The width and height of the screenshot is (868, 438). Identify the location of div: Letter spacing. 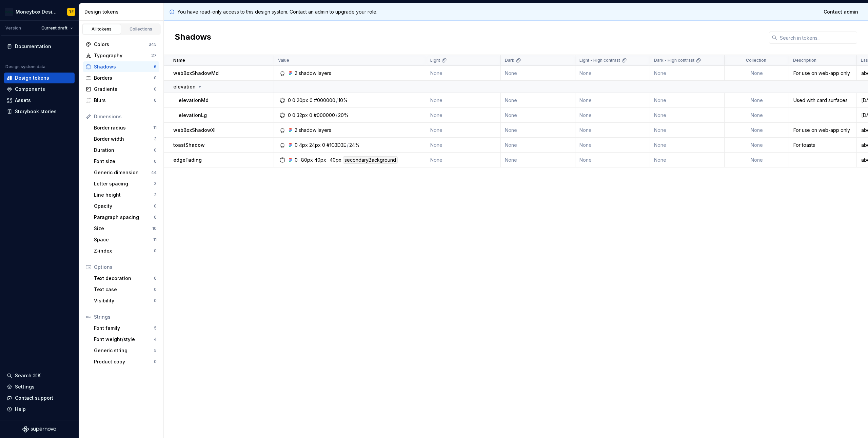
(124, 184).